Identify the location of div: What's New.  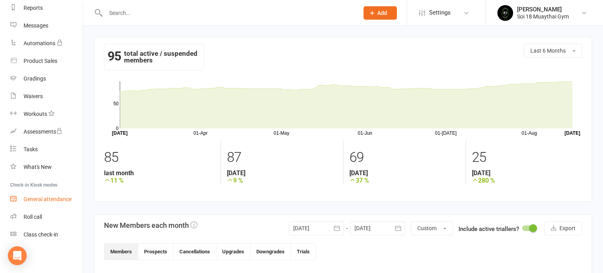
(38, 167).